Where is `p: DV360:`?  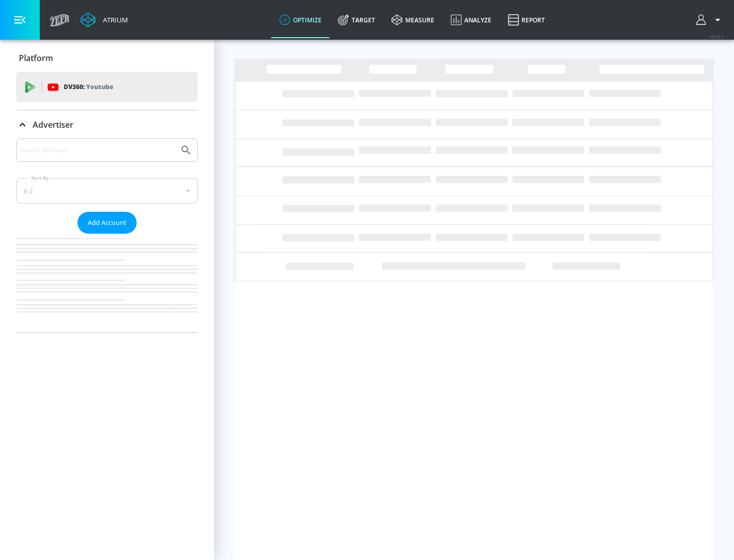 p: DV360: is located at coordinates (88, 87).